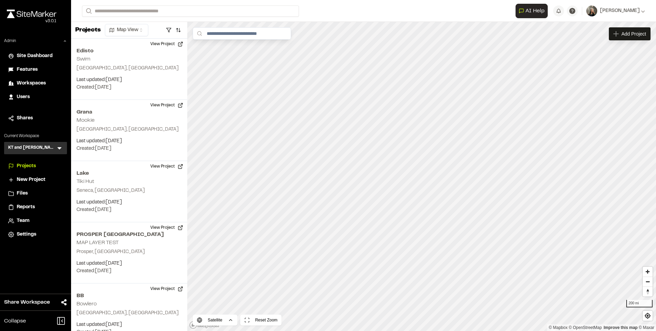 The width and height of the screenshot is (656, 331). I want to click on span: Collapse, so click(15, 321).